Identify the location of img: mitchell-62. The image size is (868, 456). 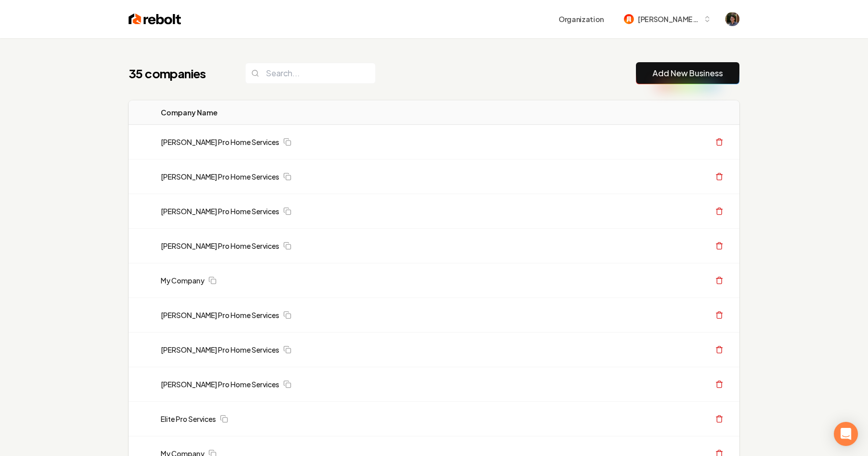
(629, 19).